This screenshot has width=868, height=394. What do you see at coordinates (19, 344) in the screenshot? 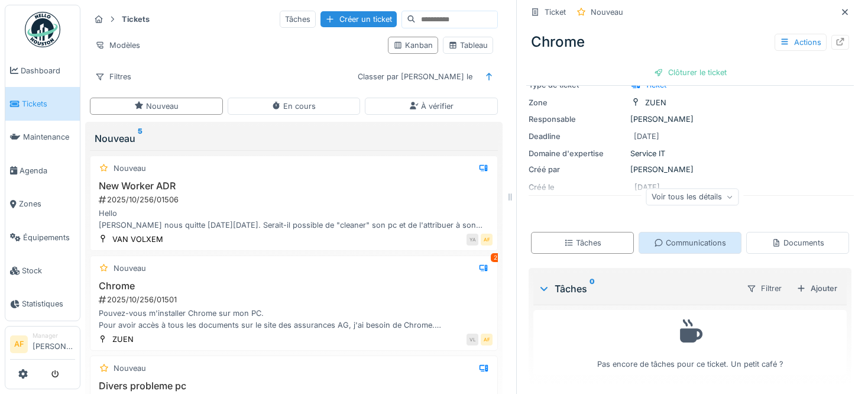
I see `li: AF` at bounding box center [19, 344].